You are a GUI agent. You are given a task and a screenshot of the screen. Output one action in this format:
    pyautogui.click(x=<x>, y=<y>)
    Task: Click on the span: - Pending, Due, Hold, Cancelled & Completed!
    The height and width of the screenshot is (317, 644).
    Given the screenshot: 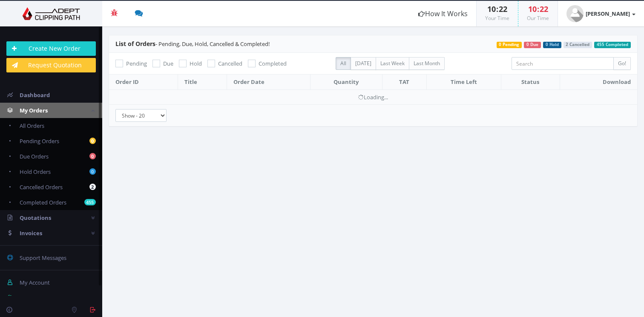 What is the action you would take?
    pyautogui.click(x=193, y=44)
    